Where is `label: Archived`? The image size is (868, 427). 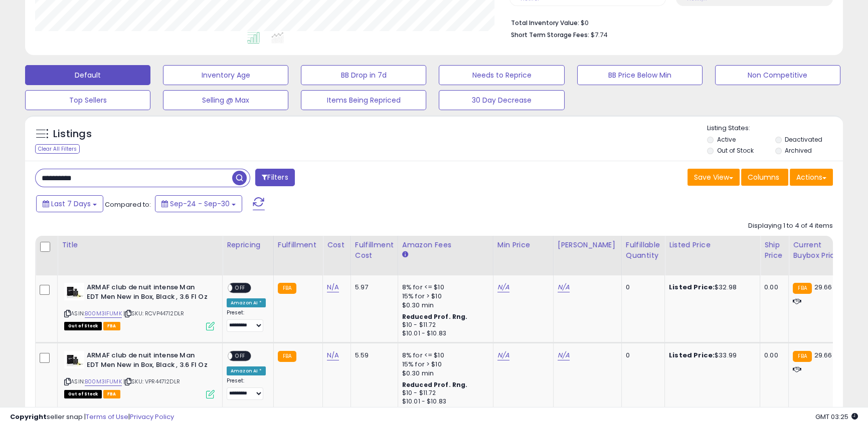
label: Archived is located at coordinates (798, 150).